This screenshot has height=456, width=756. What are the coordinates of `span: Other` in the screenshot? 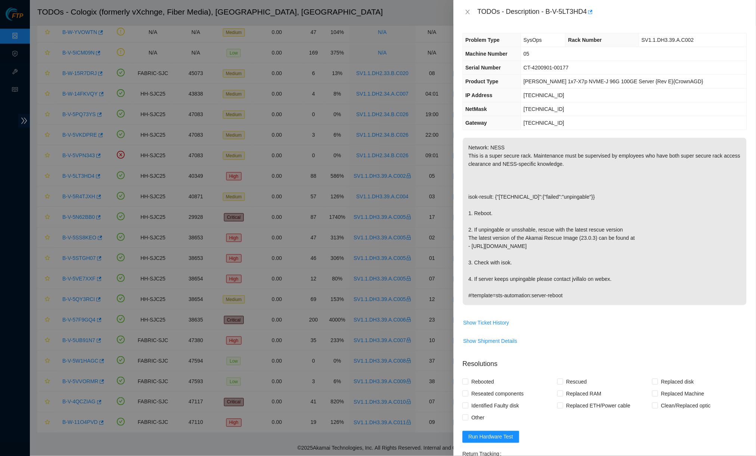 It's located at (478, 417).